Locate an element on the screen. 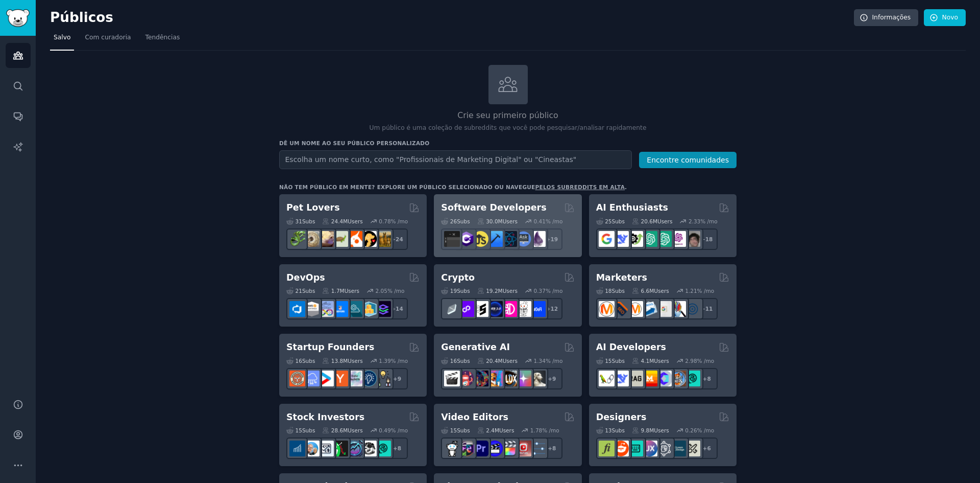 Image resolution: width=980 pixels, height=483 pixels. img: postproduction is located at coordinates (537, 448).